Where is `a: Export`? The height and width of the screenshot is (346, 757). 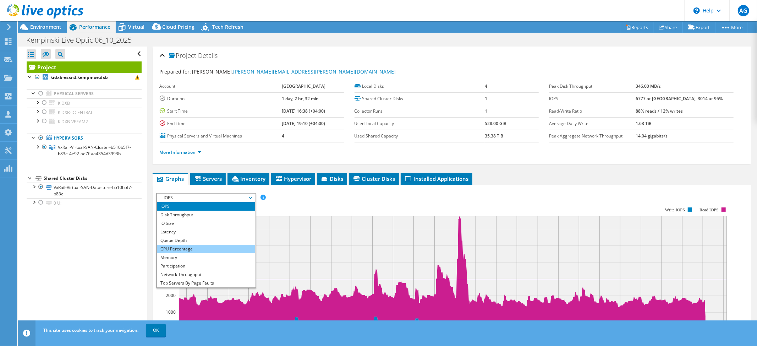 a: Export is located at coordinates (699, 27).